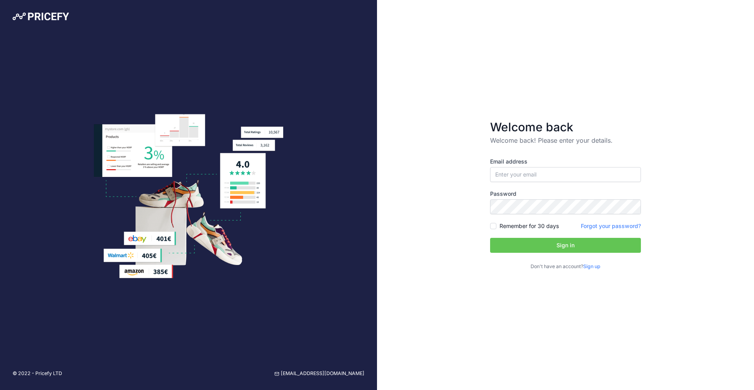  Describe the element at coordinates (565, 161) in the screenshot. I see `label: Email address` at that location.